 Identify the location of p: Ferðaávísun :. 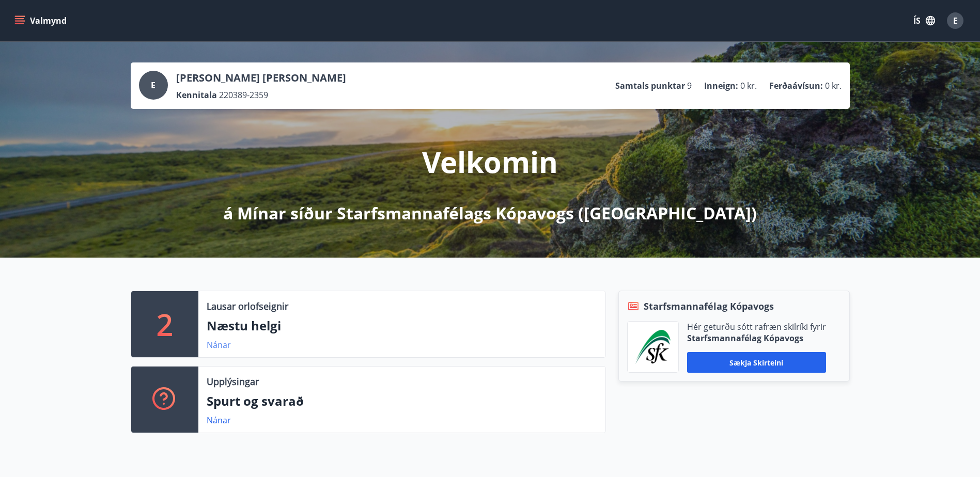
(796, 85).